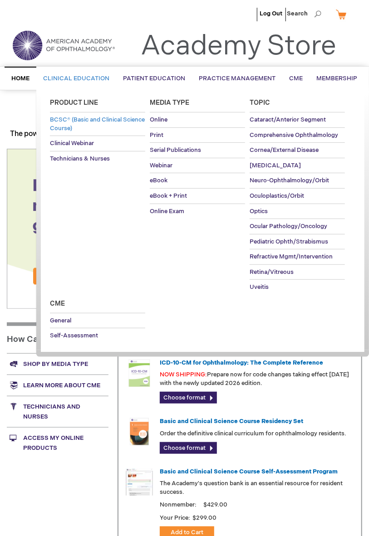  What do you see at coordinates (337, 79) in the screenshot?
I see `span: Membership` at bounding box center [337, 79].